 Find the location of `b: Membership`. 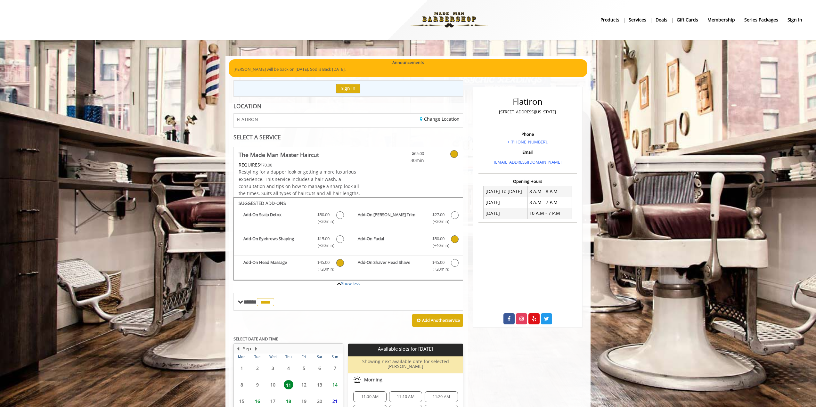

b: Membership is located at coordinates (721, 20).